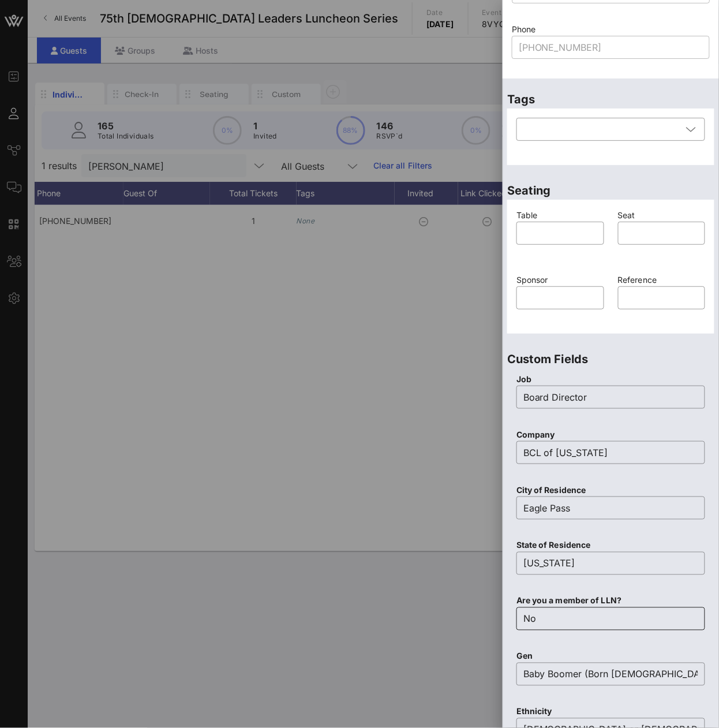 The height and width of the screenshot is (728, 719). Describe the element at coordinates (610, 379) in the screenshot. I see `p: Job` at that location.